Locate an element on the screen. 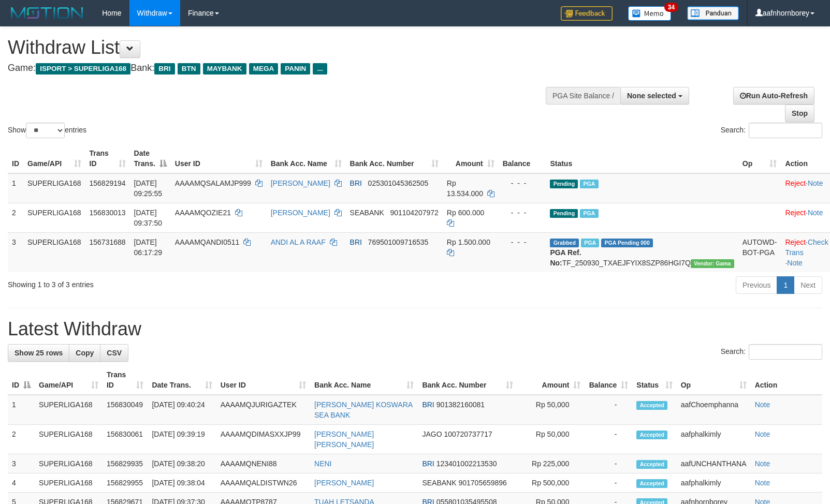  span: None selected is located at coordinates (652, 96).